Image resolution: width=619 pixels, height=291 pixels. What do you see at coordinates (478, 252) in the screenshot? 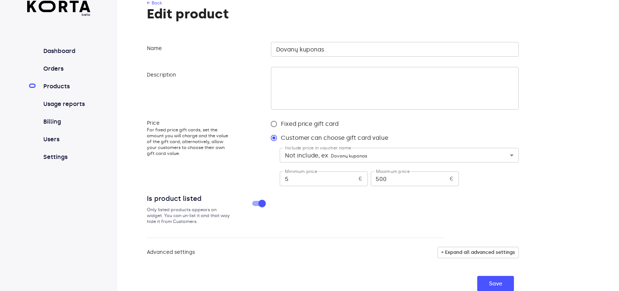
I see `button: + Expand all advanced settings` at bounding box center [478, 252].